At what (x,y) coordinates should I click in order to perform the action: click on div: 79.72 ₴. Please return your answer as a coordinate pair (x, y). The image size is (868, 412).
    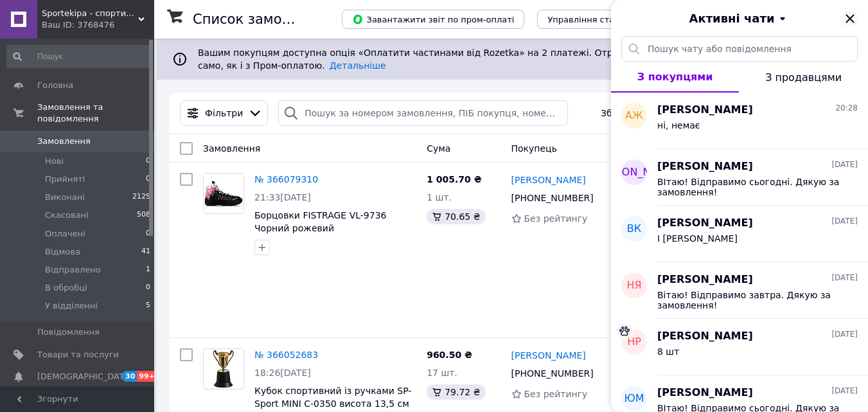
    Looking at the image, I should click on (456, 392).